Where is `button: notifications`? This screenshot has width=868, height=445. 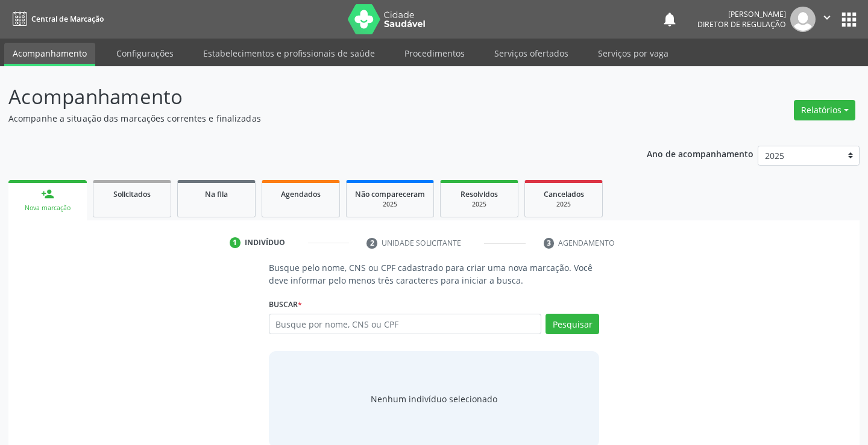 button: notifications is located at coordinates (670, 19).